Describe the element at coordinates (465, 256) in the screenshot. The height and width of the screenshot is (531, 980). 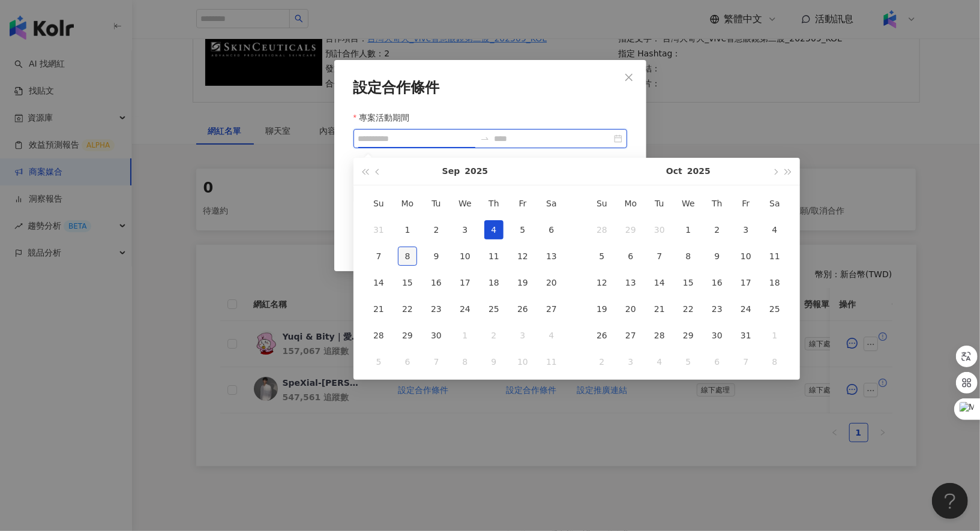
I see `td: 2025-09-10` at that location.